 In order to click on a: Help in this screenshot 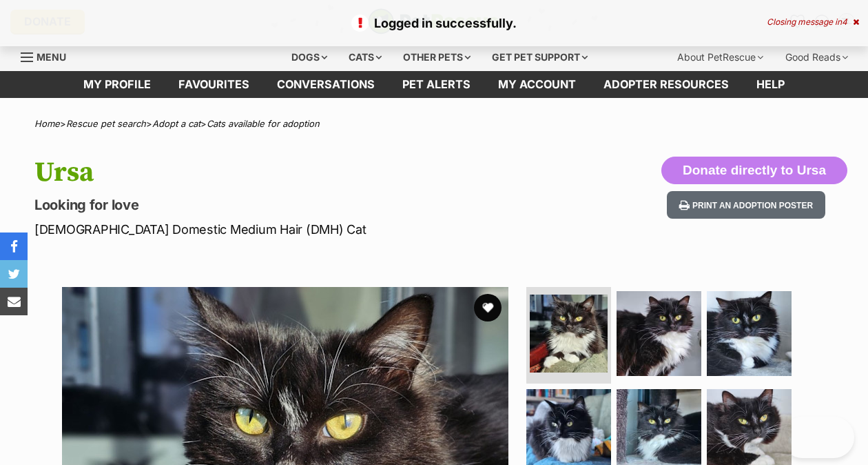, I will do `click(770, 84)`.